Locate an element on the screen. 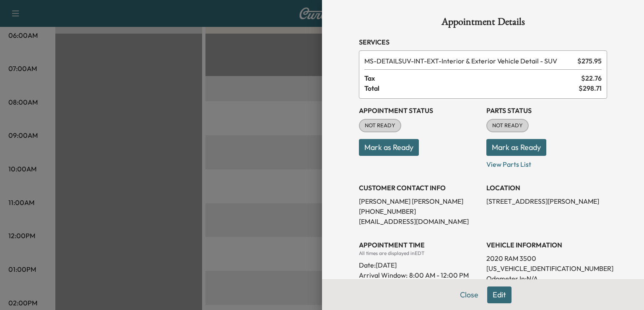  button: Edit is located at coordinates (499, 295).